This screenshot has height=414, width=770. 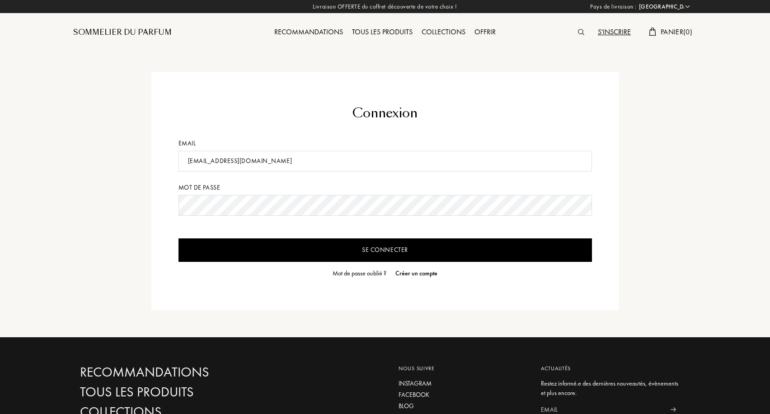 What do you see at coordinates (676, 32) in the screenshot?
I see `span: Panier ( 0 )` at bounding box center [676, 32].